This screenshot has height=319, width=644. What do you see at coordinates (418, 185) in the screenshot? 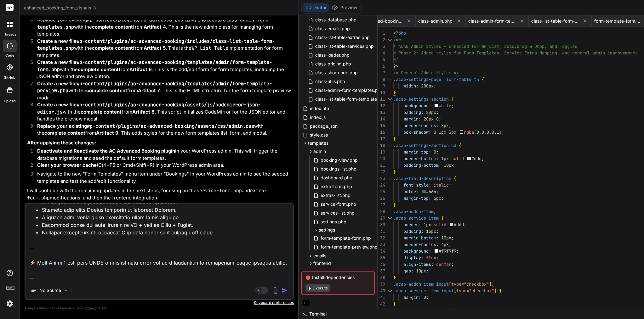
I see `span: font-style:` at bounding box center [418, 185].